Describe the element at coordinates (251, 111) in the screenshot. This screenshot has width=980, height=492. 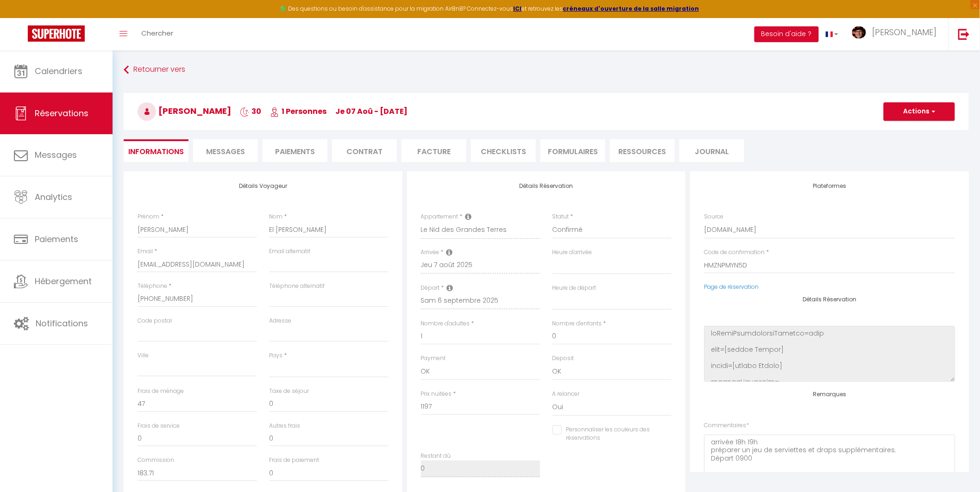
I see `span: 30` at that location.